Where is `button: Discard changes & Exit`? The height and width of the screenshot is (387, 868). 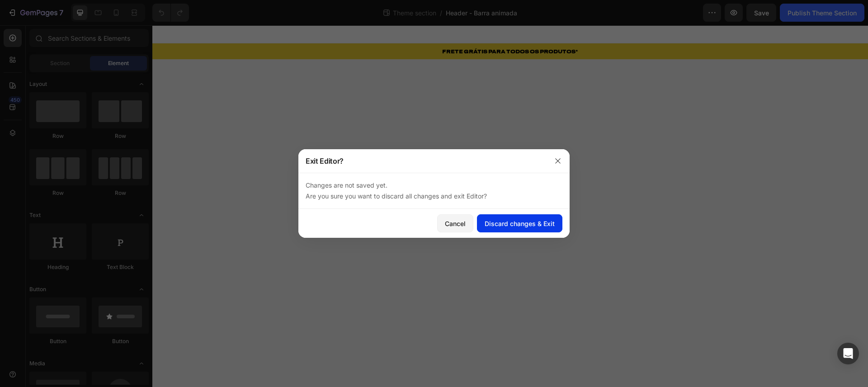
button: Discard changes & Exit is located at coordinates (520, 224).